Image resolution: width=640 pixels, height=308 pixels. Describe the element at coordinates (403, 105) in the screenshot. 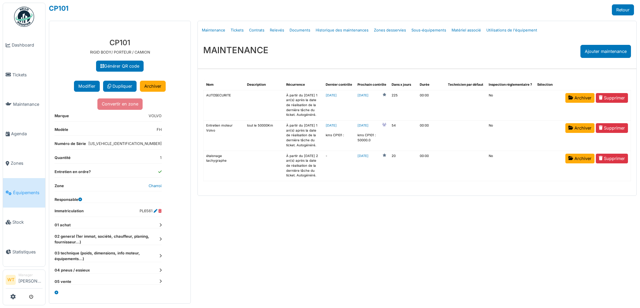

I see `td: 225` at that location.